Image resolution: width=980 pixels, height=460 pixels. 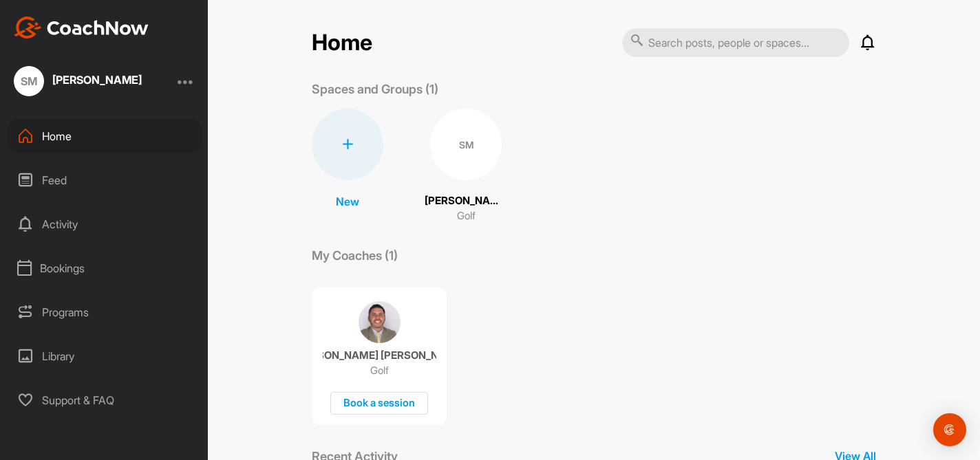 I want to click on img: CoachNow, so click(x=81, y=27).